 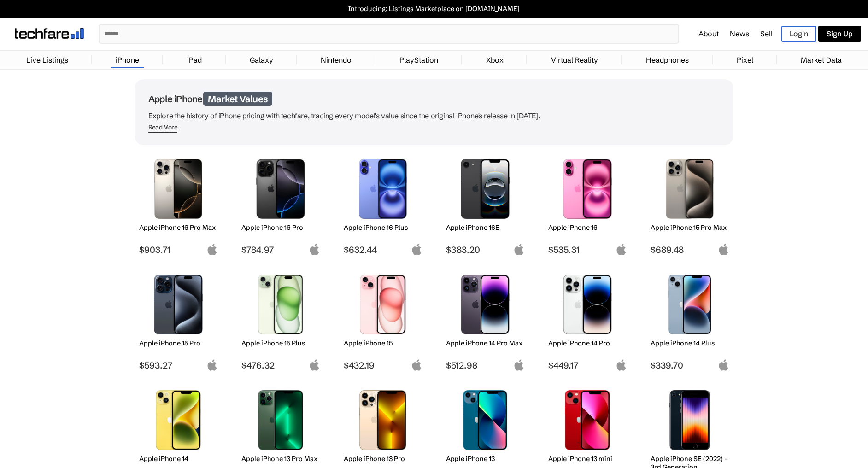 What do you see at coordinates (194, 60) in the screenshot?
I see `a: iPad` at bounding box center [194, 60].